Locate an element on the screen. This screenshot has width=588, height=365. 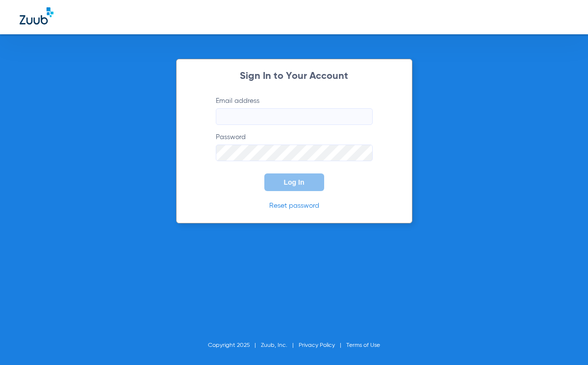
img: Zuub Logo is located at coordinates (36, 16).